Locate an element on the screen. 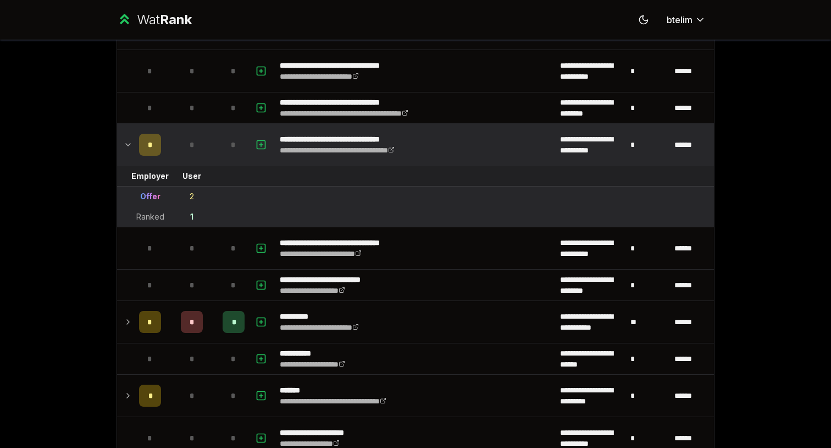 Image resolution: width=831 pixels, height=448 pixels. button: btelim is located at coordinates (686, 20).